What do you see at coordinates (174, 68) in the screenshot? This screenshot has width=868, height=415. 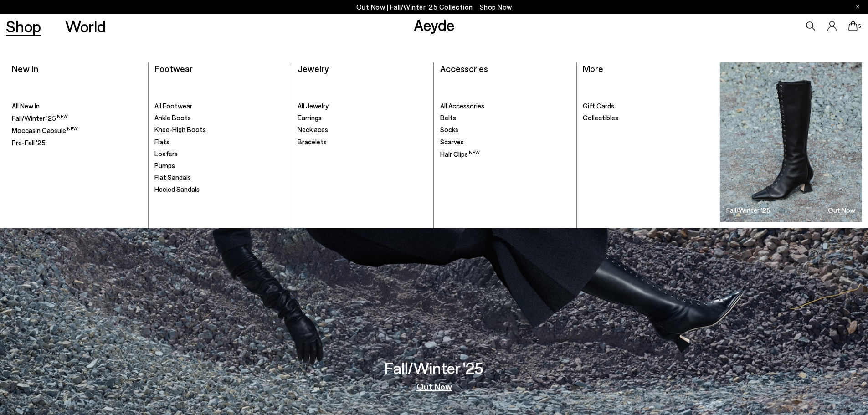 I see `a: Footwear` at bounding box center [174, 68].